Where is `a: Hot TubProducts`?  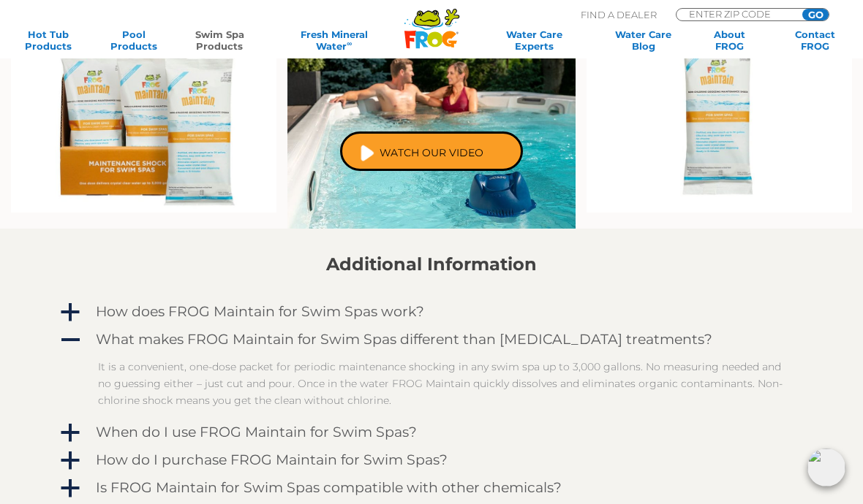
a: Hot TubProducts is located at coordinates (48, 40).